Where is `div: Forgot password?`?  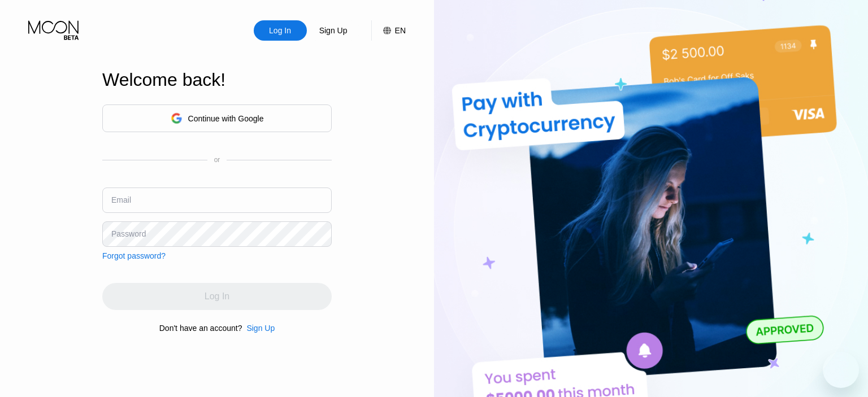
div: Forgot password? is located at coordinates (134, 256).